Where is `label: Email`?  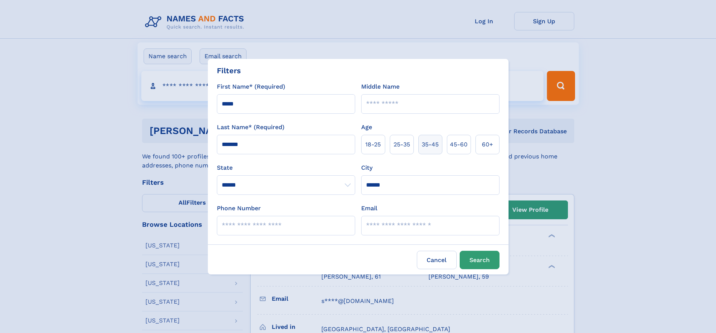
label: Email is located at coordinates (369, 209).